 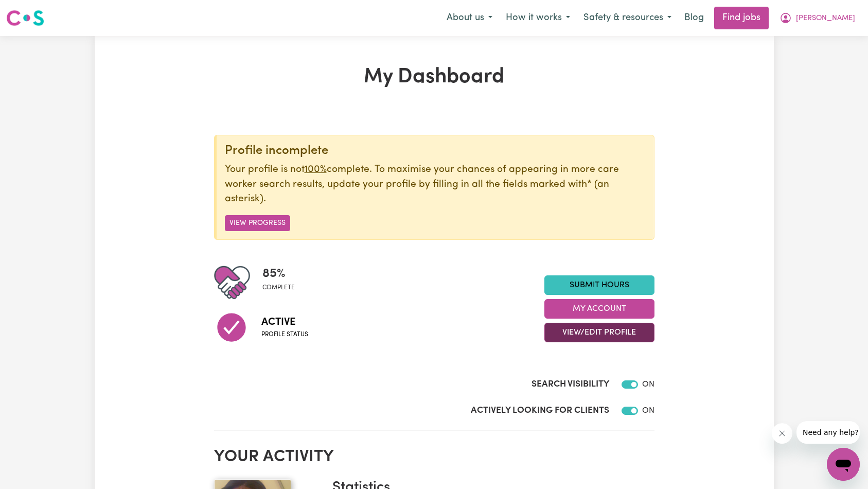 What do you see at coordinates (469, 18) in the screenshot?
I see `button: About us` at bounding box center [469, 18].